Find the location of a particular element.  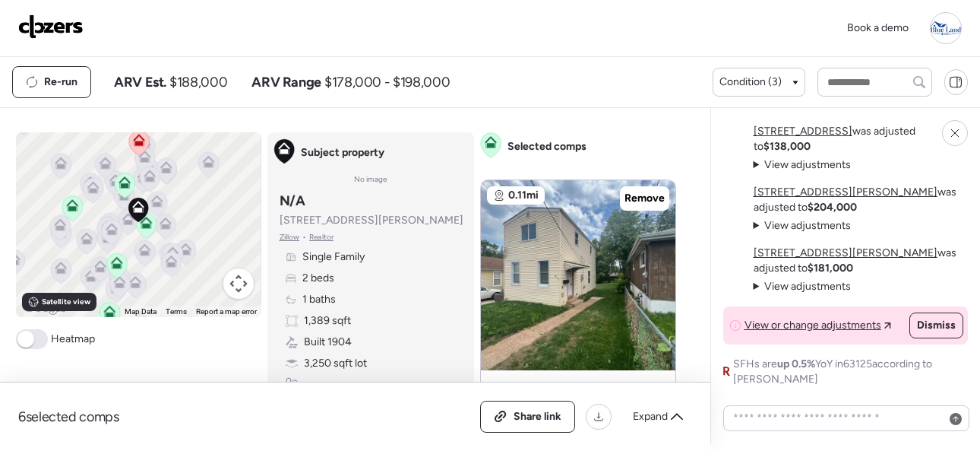

span: No image is located at coordinates (371, 179).